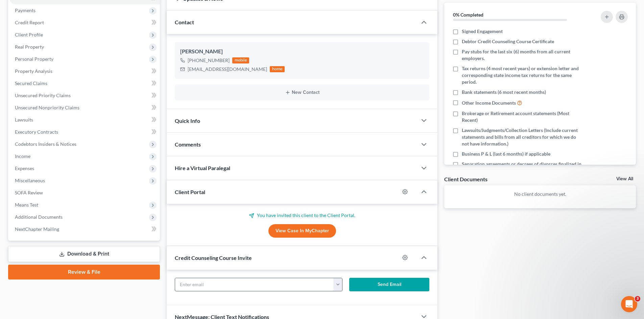 This screenshot has height=319, width=644. What do you see at coordinates (503, 92) in the screenshot?
I see `span: Bank statements (6 most recent months)` at bounding box center [503, 92].